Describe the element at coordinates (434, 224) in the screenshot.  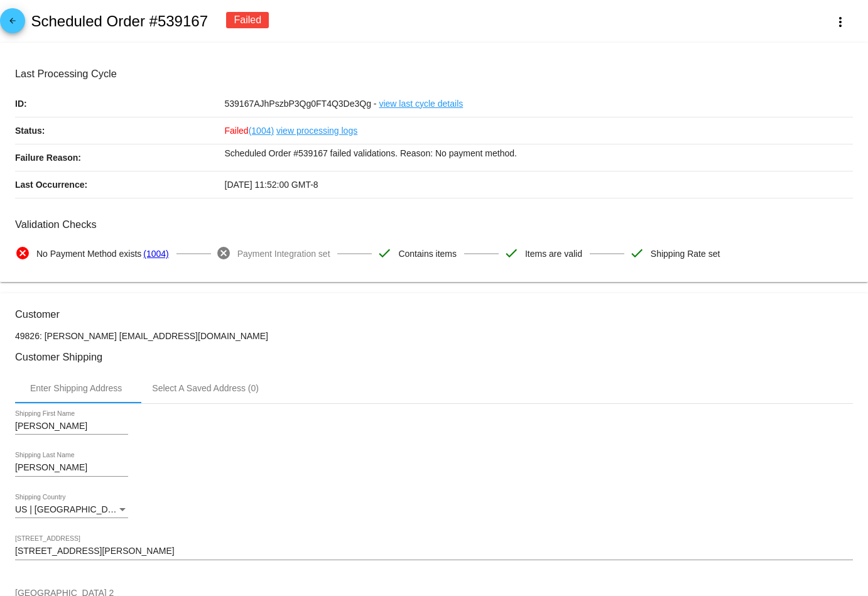
I see `h3: Validation Checks` at that location.